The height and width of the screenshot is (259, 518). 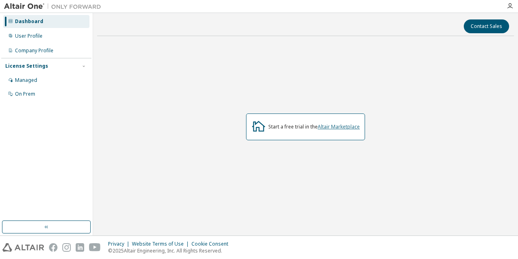 What do you see at coordinates (55, 6) in the screenshot?
I see `img: Altair One` at bounding box center [55, 6].